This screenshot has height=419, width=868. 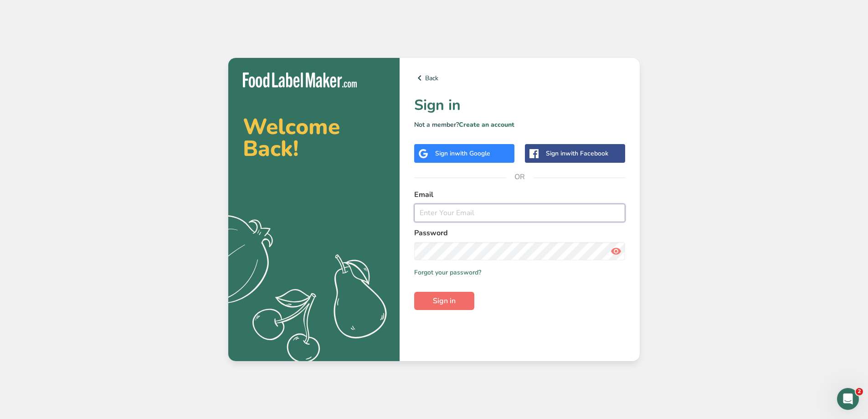 What do you see at coordinates (314, 138) in the screenshot?
I see `h2: Welcome Back!` at bounding box center [314, 138].